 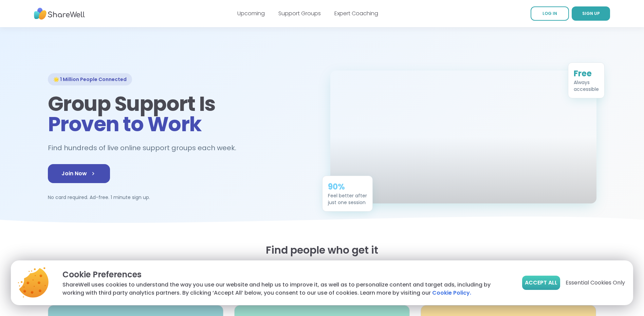 What do you see at coordinates (550, 13) in the screenshot?
I see `a: LOG IN` at bounding box center [550, 13].